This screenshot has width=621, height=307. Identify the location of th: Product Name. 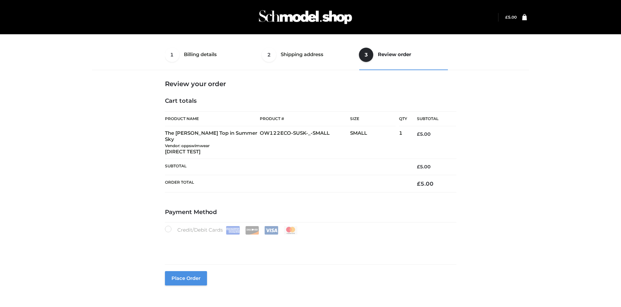
(212, 119).